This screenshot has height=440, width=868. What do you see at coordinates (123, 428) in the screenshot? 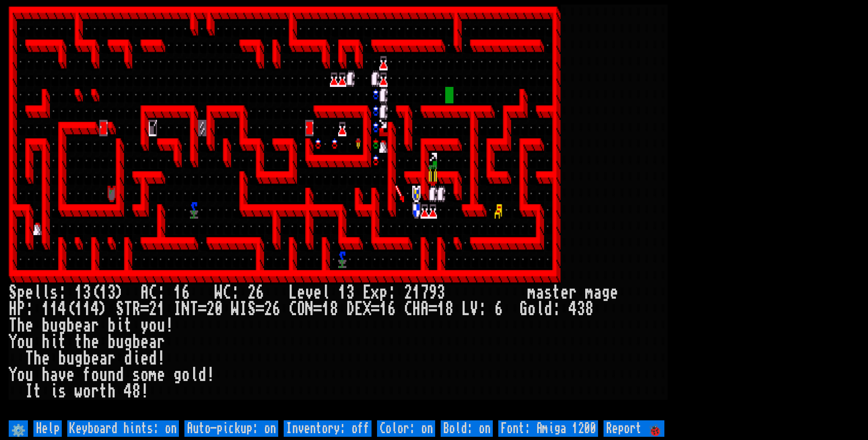
I see `input: Keyboard hints: on` at bounding box center [123, 428].